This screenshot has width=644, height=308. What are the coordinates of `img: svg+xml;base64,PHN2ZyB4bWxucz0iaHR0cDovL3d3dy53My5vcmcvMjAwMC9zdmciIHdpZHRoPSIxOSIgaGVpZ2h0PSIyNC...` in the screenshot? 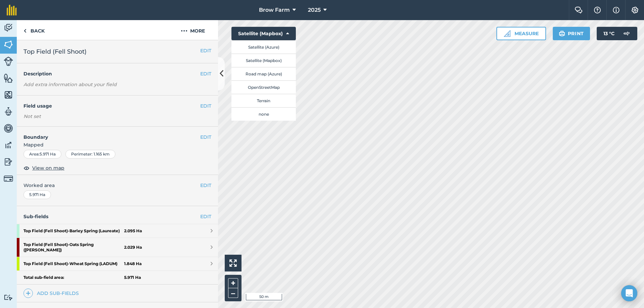 It's located at (562, 34).